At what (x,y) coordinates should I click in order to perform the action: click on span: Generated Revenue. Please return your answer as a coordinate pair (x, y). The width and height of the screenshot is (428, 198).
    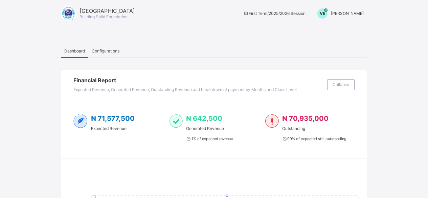
    Looking at the image, I should click on (209, 128).